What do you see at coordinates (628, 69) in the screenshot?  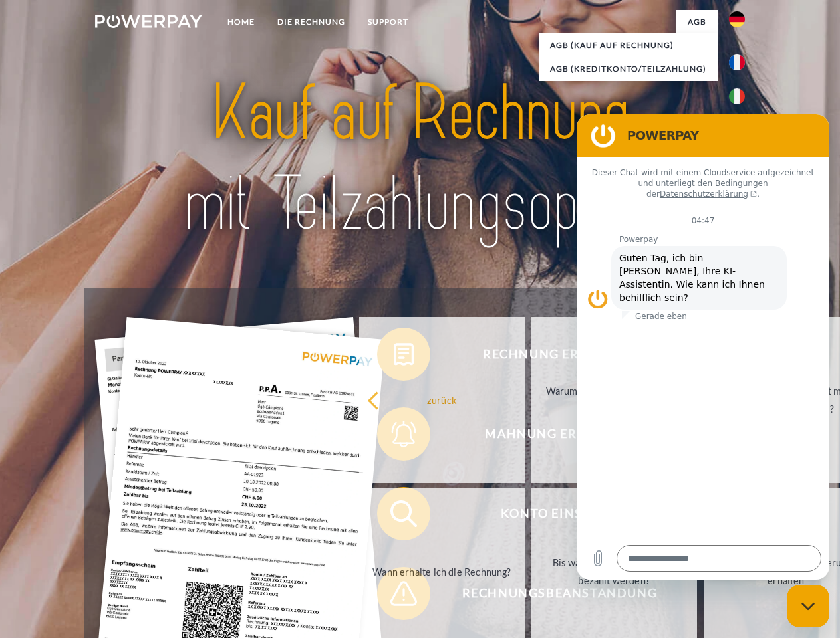 I see `a: AGB (Kreditkonto/Teilzahlung)` at bounding box center [628, 69].